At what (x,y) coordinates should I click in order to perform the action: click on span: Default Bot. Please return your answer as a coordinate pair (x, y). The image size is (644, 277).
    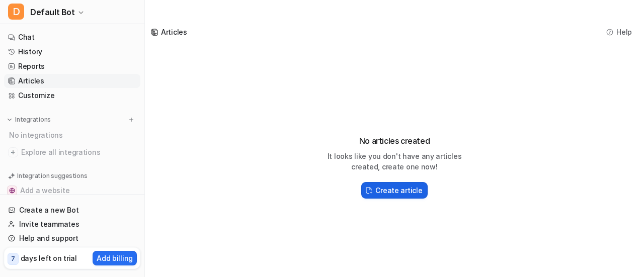
    Looking at the image, I should click on (52, 12).